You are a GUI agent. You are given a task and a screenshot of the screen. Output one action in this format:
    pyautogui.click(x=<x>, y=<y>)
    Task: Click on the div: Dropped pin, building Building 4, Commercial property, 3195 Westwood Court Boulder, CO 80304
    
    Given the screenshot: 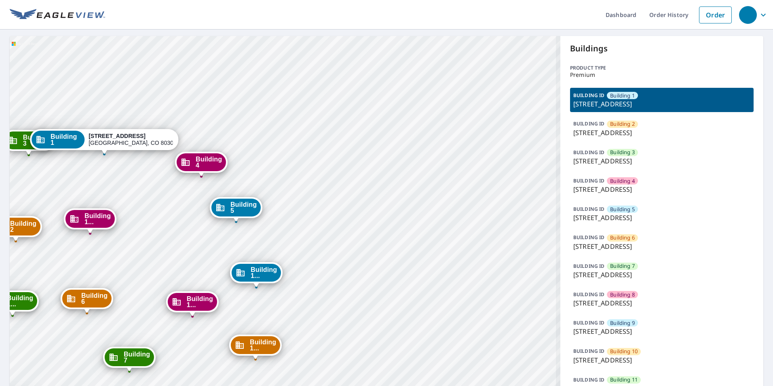 What is the action you would take?
    pyautogui.click(x=201, y=164)
    